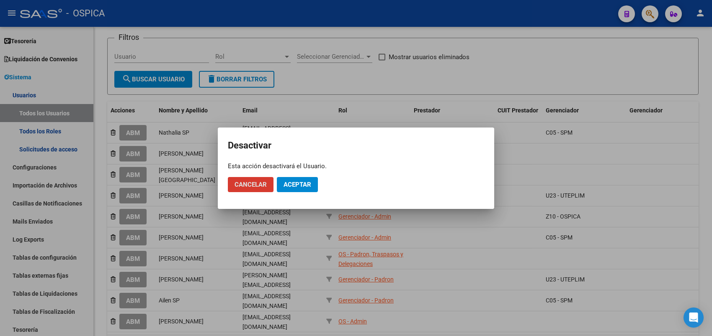 The width and height of the screenshot is (712, 336). What do you see at coordinates (297, 184) in the screenshot?
I see `button: Aceptar` at bounding box center [297, 184].